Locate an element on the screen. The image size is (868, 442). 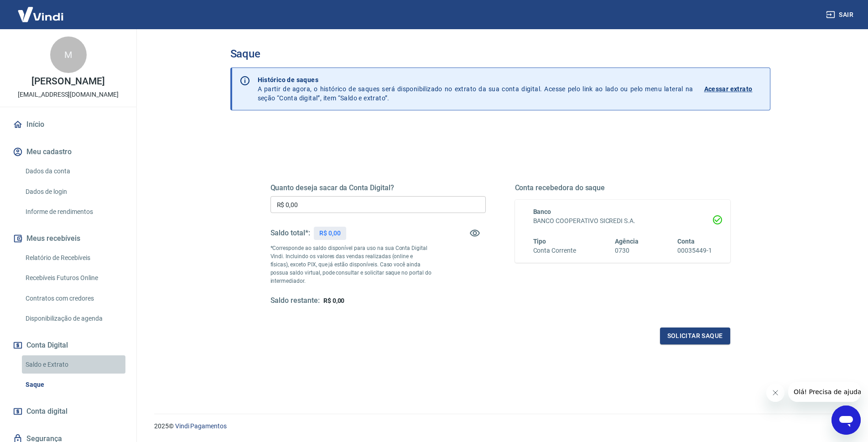
span: Tipo is located at coordinates (539, 241).